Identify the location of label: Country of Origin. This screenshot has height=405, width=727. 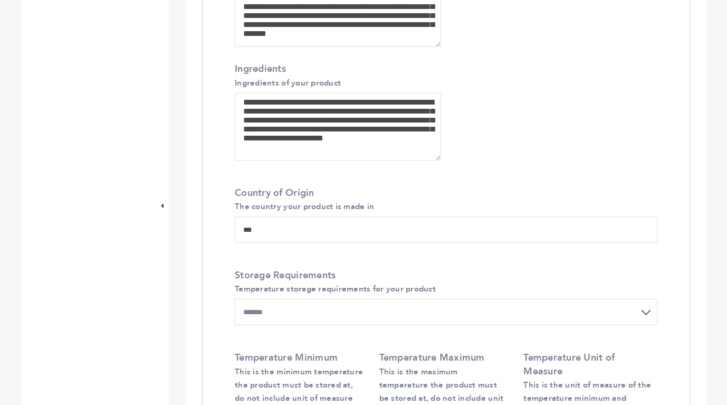
(443, 199).